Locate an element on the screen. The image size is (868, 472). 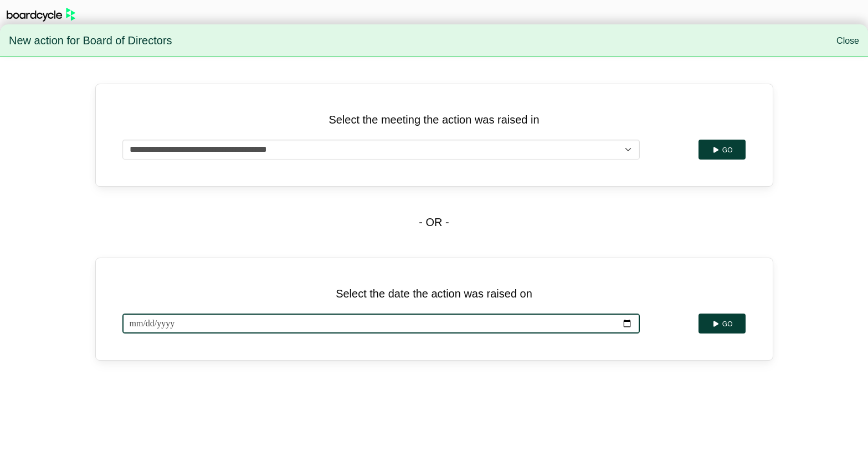
a: Close is located at coordinates (847, 41).